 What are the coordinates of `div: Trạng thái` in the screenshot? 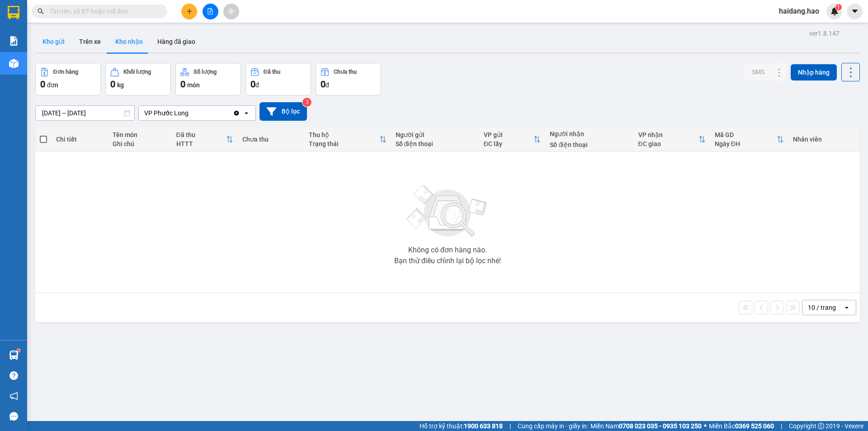 It's located at (344, 144).